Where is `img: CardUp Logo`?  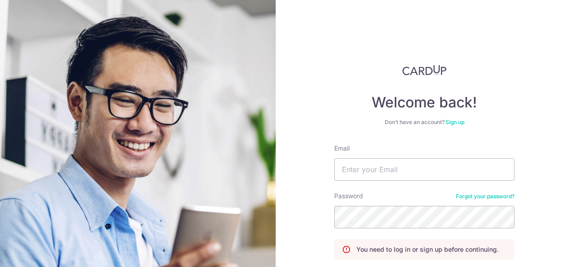
img: CardUp Logo is located at coordinates (424, 70).